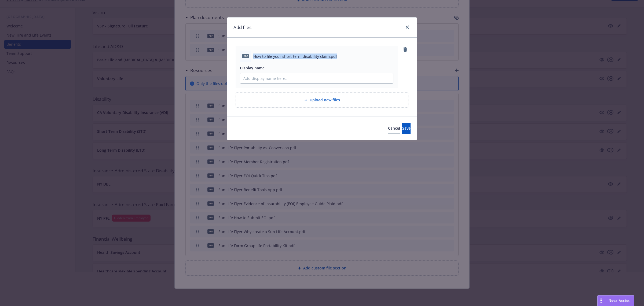 The width and height of the screenshot is (644, 306). What do you see at coordinates (242, 27) in the screenshot?
I see `h1: Add files` at bounding box center [242, 27].